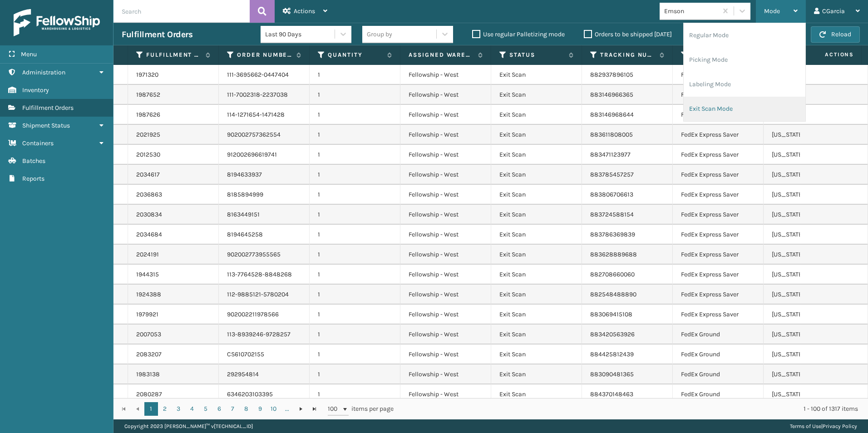  What do you see at coordinates (173, 55) in the screenshot?
I see `label: Fulfillment Order Id` at bounding box center [173, 55].